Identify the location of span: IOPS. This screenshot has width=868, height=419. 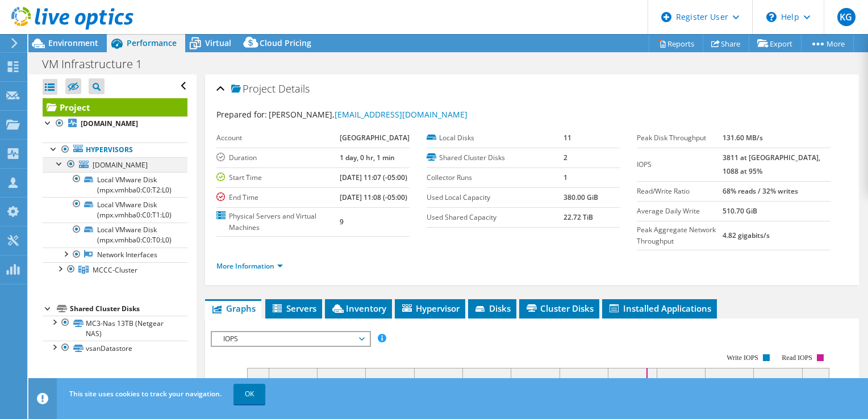
(290, 338).